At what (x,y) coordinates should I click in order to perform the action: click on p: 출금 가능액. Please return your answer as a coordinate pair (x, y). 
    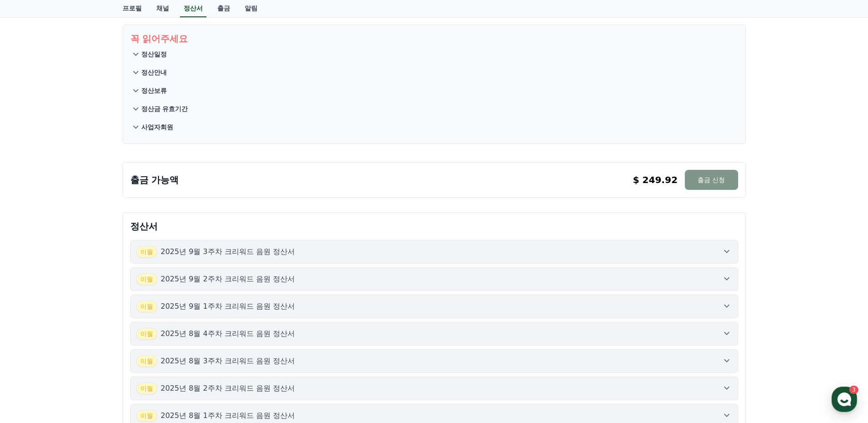
    Looking at the image, I should click on (154, 180).